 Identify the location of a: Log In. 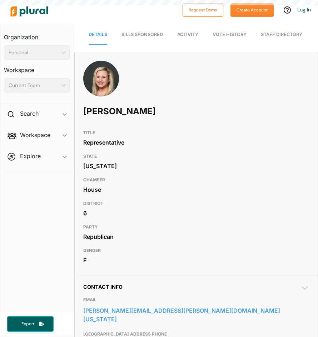
(304, 10).